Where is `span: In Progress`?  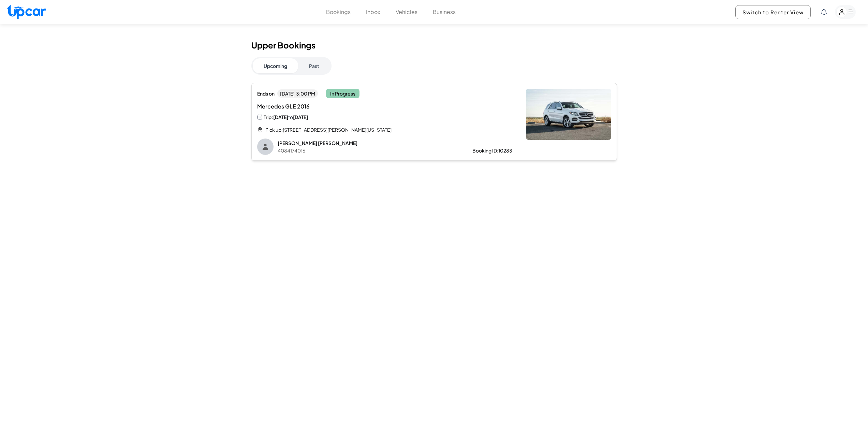
span: In Progress is located at coordinates (343, 94).